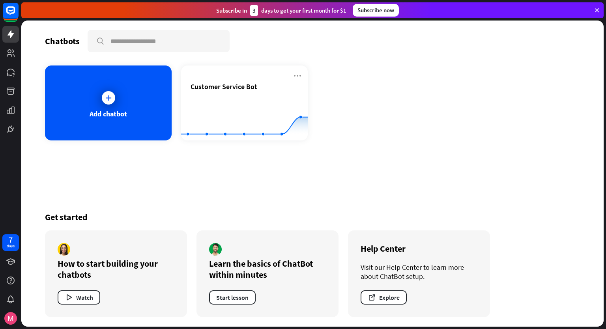  Describe the element at coordinates (18, 15) in the screenshot. I see `button: Open LiveChat chat widget` at that location.